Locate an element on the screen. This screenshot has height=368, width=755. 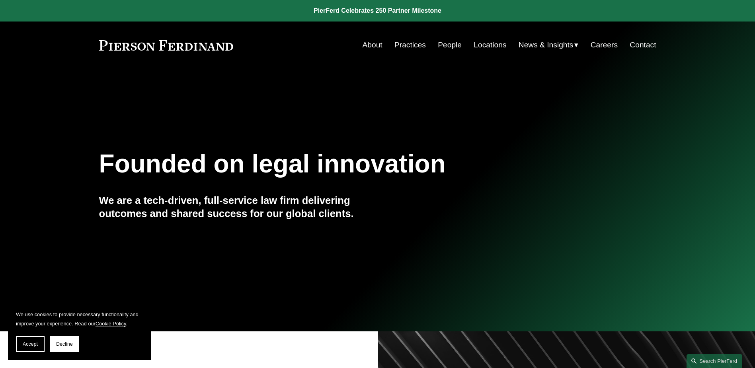
h1: Founded on legal innovation is located at coordinates (331, 164).